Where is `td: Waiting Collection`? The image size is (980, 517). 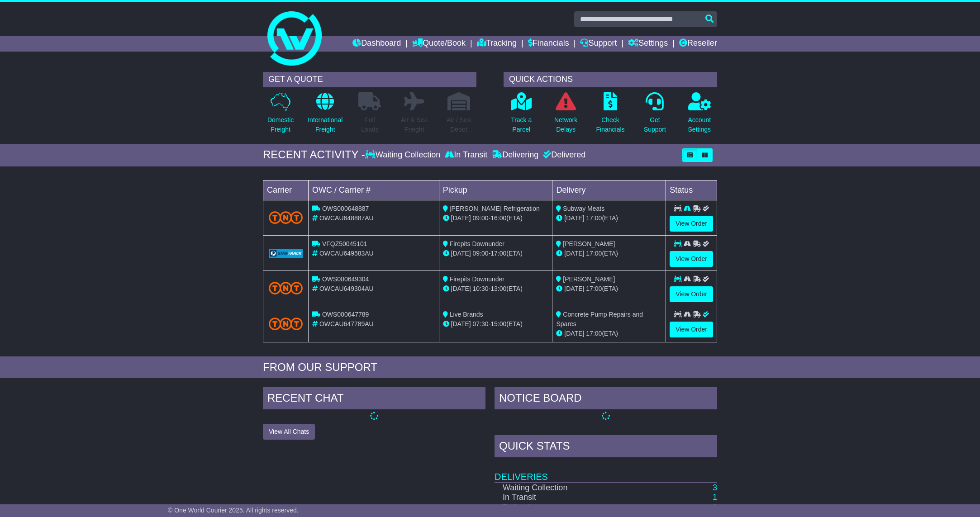
td: Waiting Collection is located at coordinates (560, 488).